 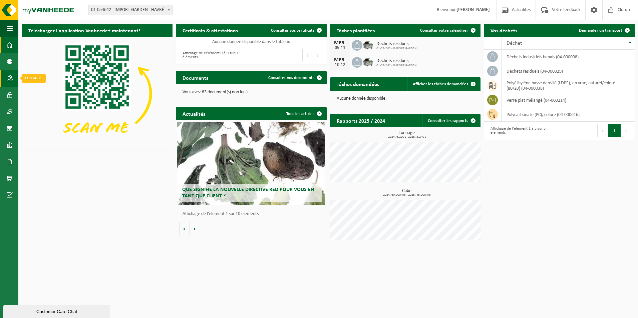 What do you see at coordinates (194, 113) in the screenshot?
I see `h2: Actualités` at bounding box center [194, 113].